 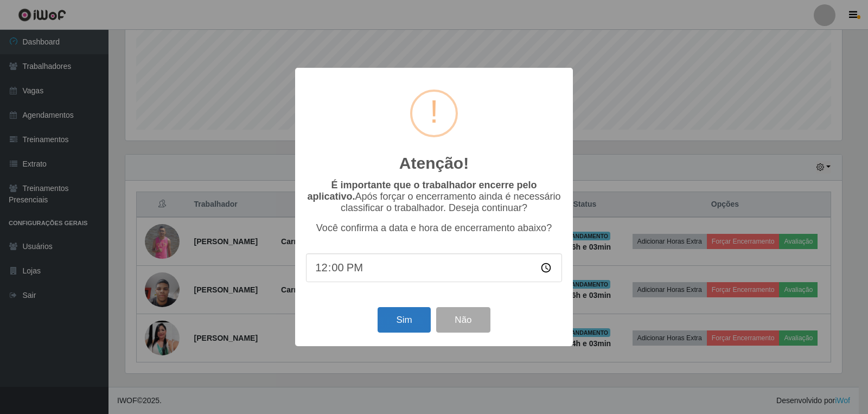 What do you see at coordinates (404, 319) in the screenshot?
I see `button: Sim` at bounding box center [404, 319].